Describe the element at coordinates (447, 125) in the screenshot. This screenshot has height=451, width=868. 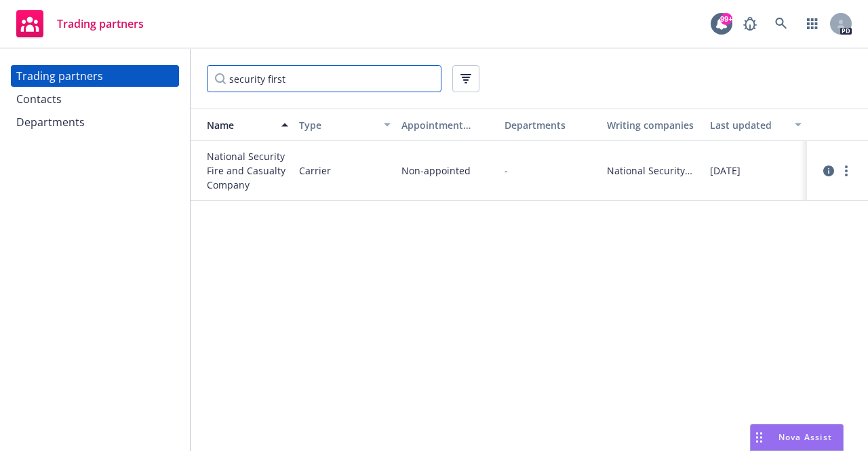
I see `div: Appointment status` at that location.